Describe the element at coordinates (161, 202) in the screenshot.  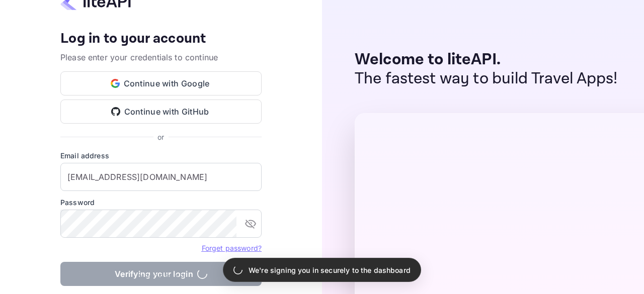
I see `label: Password` at that location.